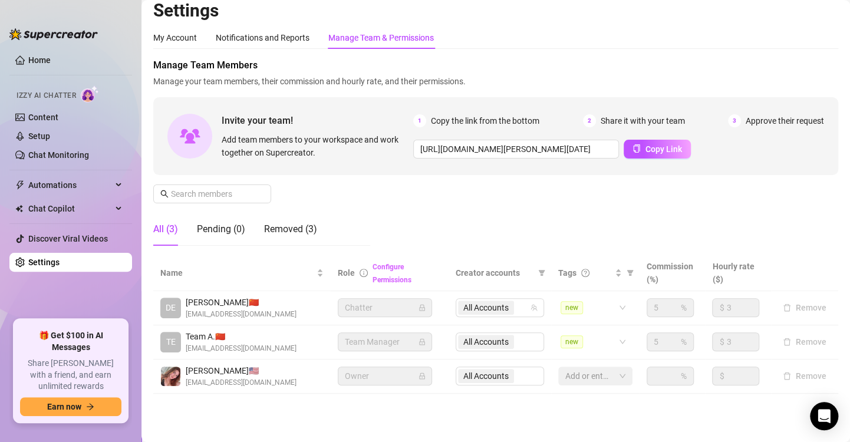 This screenshot has width=850, height=442. What do you see at coordinates (262, 38) in the screenshot?
I see `div: Notifications and Reports` at bounding box center [262, 38].